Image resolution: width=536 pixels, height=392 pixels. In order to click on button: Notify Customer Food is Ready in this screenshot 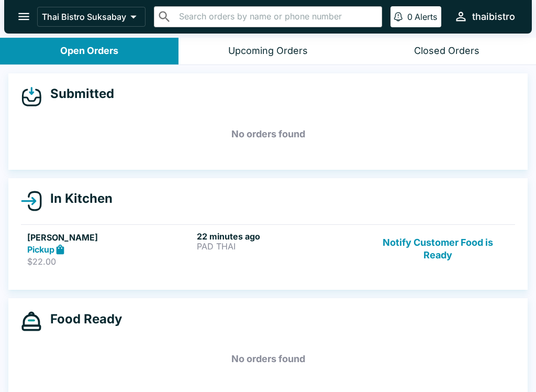, I will do `click(438, 249)`.